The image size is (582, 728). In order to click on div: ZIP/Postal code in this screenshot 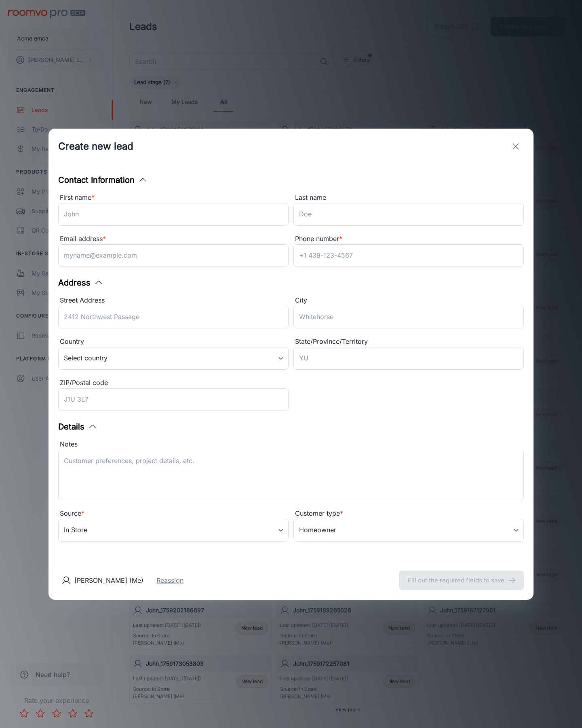, I will do `click(173, 383)`.